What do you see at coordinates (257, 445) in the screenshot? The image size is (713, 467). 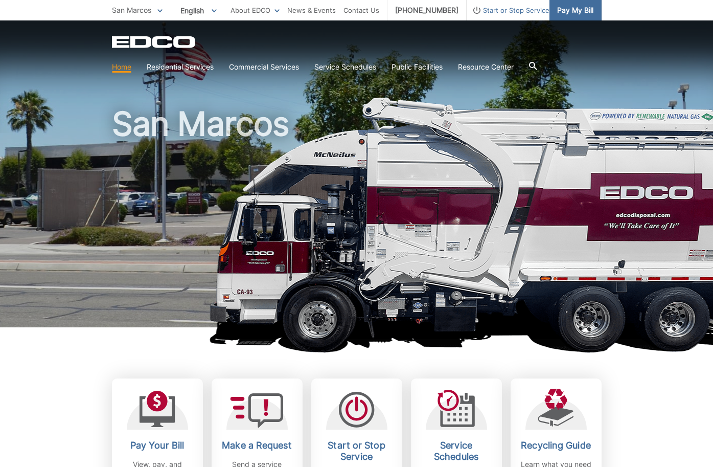 I see `h2: Make a Request` at bounding box center [257, 445].